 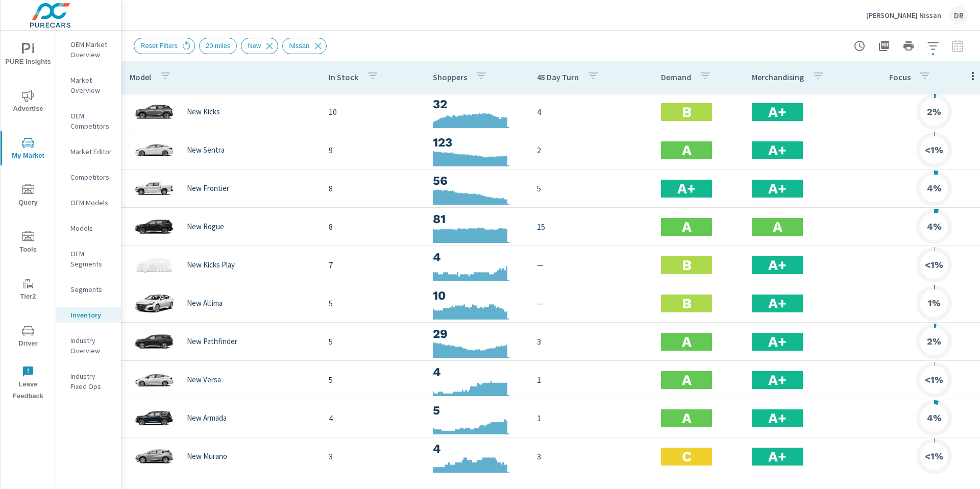 What do you see at coordinates (88, 121) in the screenshot?
I see `div: OEM Competitors` at bounding box center [88, 121].